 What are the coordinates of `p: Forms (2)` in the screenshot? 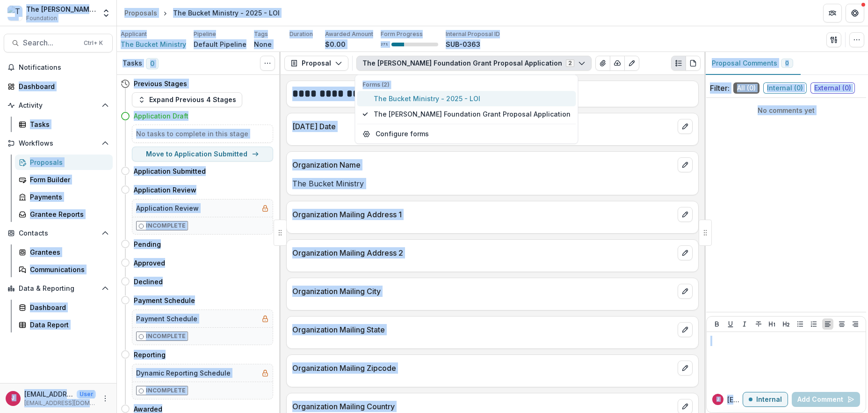 It's located at (466, 85).